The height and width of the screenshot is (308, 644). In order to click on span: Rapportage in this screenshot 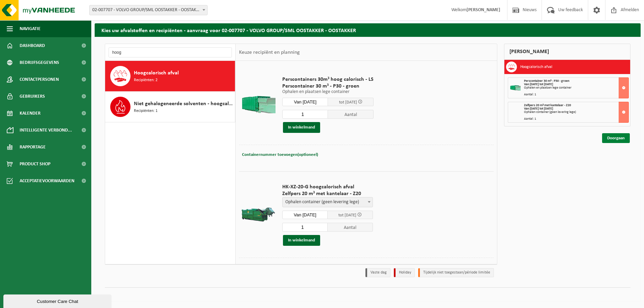, I will do `click(32, 147)`.